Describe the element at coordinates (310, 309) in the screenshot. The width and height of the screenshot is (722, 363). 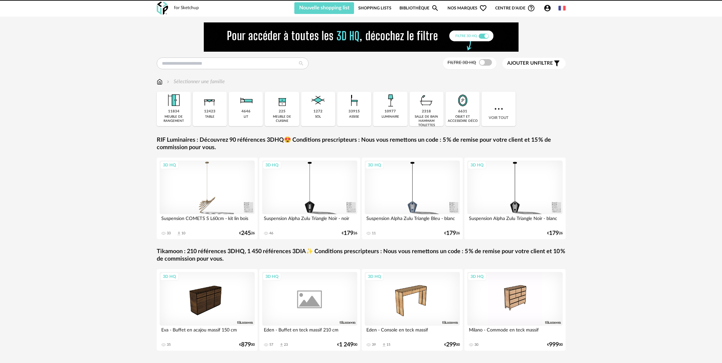
I see `a: 3D HQ Eden - Buffet en teck massif 210 cm 57 Download icon 23 €1 24900` at that location.